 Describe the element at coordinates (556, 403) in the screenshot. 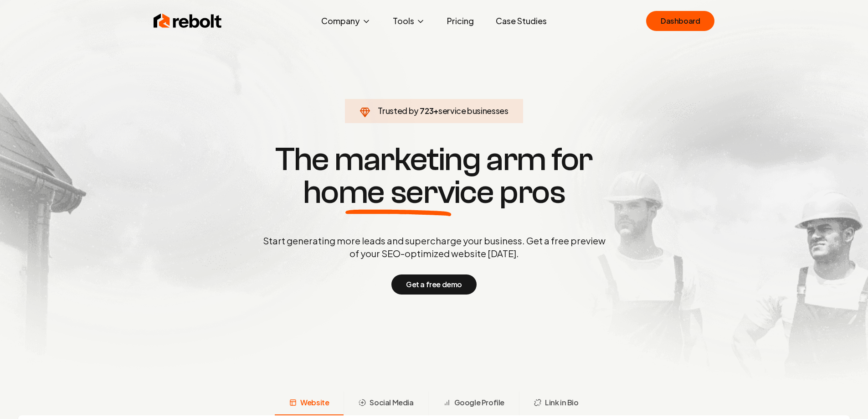

I see `button: Link in Bio` at that location.